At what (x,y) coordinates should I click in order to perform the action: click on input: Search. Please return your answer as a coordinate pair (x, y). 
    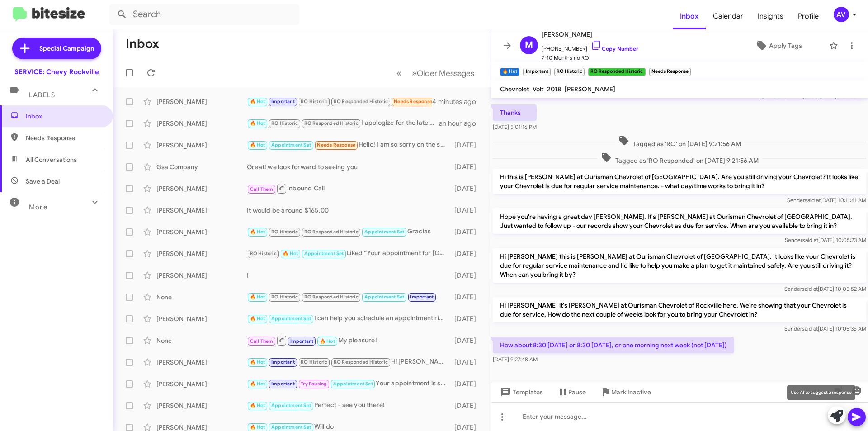
    Looking at the image, I should click on (204, 14).